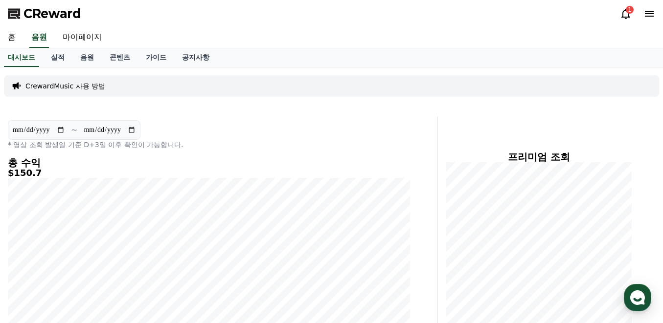 This screenshot has height=323, width=663. I want to click on div: 1, so click(629, 10).